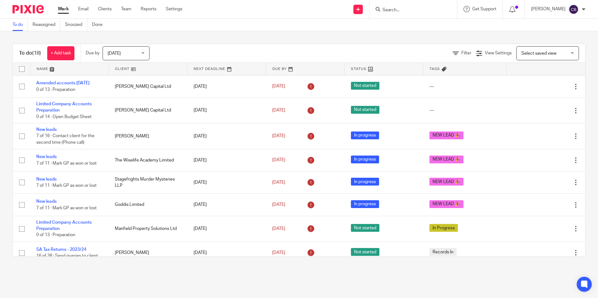  Describe the element at coordinates (148, 160) in the screenshot. I see `td: The Wiselife Academy Limited` at that location.